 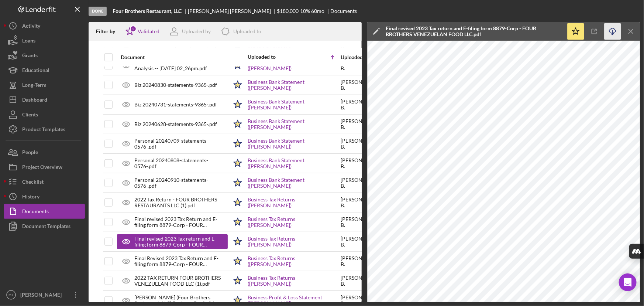 I want to click on div: Biz 20240731-statements-9365-.pdf, so click(x=176, y=105).